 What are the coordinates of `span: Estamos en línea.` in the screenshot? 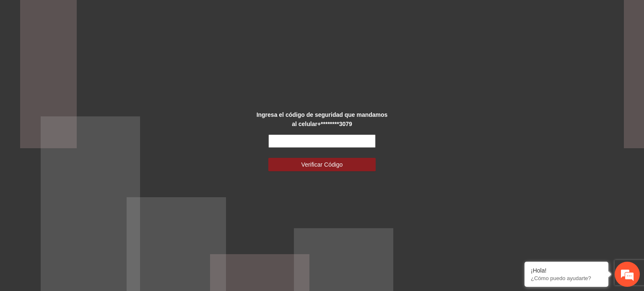 It's located at (82, 139).